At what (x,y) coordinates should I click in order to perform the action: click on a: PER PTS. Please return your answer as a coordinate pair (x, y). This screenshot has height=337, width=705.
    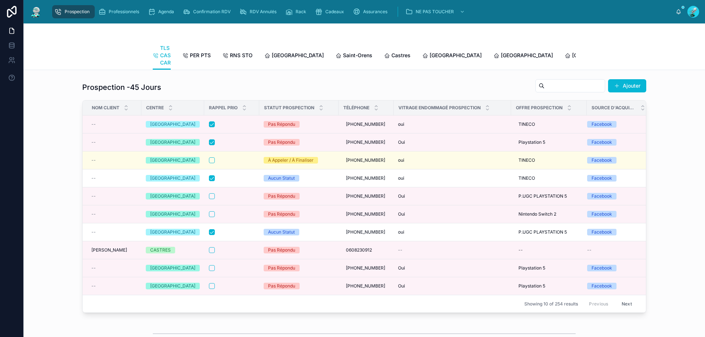
    Looking at the image, I should click on (196, 56).